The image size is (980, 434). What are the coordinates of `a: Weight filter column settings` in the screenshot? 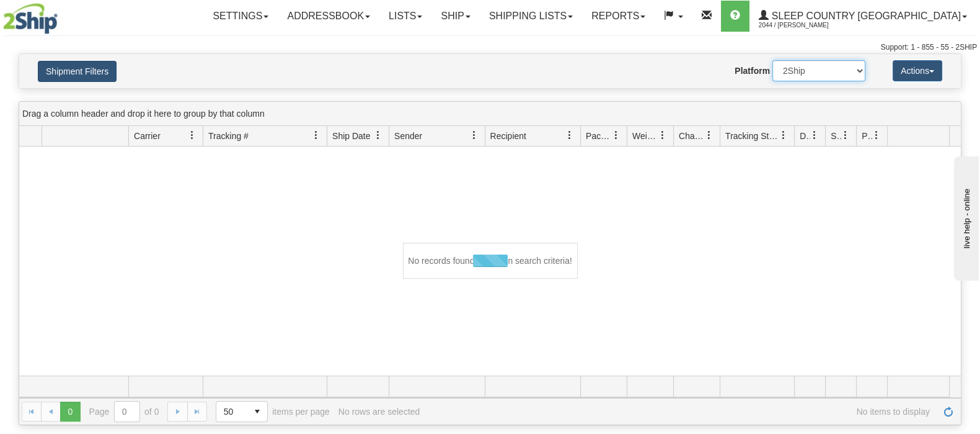 It's located at (663, 135).